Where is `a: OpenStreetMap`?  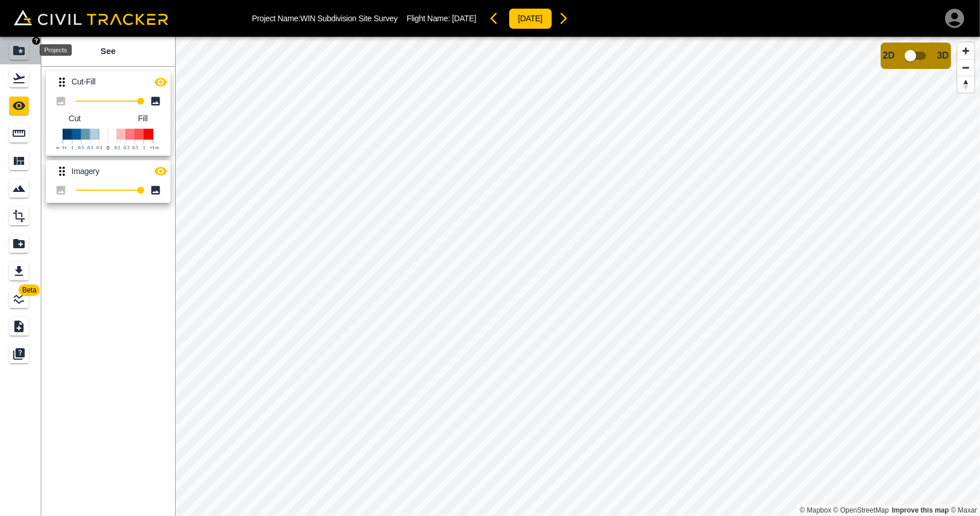 a: OpenStreetMap is located at coordinates (861, 510).